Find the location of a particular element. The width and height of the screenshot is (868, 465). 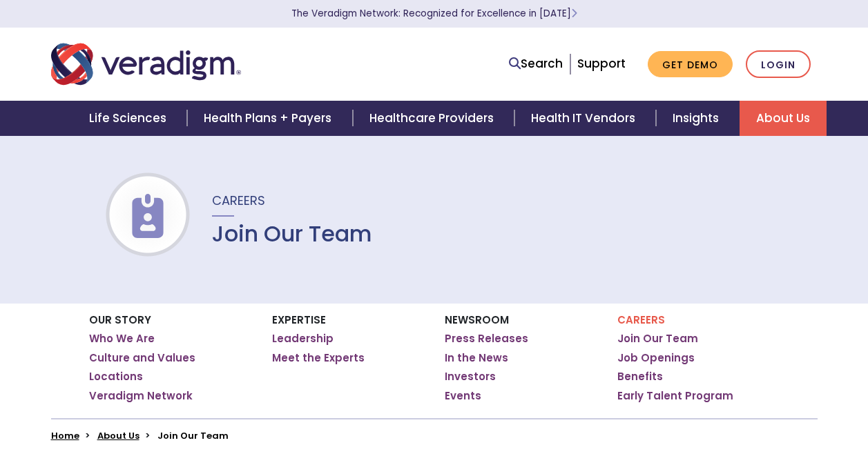

a: Culture and Values is located at coordinates (142, 358).